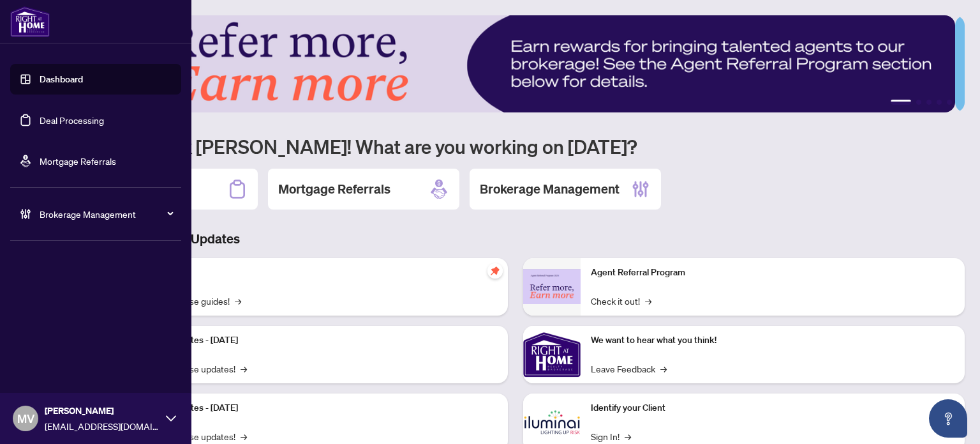 This screenshot has height=444, width=980. I want to click on button: 3, so click(929, 102).